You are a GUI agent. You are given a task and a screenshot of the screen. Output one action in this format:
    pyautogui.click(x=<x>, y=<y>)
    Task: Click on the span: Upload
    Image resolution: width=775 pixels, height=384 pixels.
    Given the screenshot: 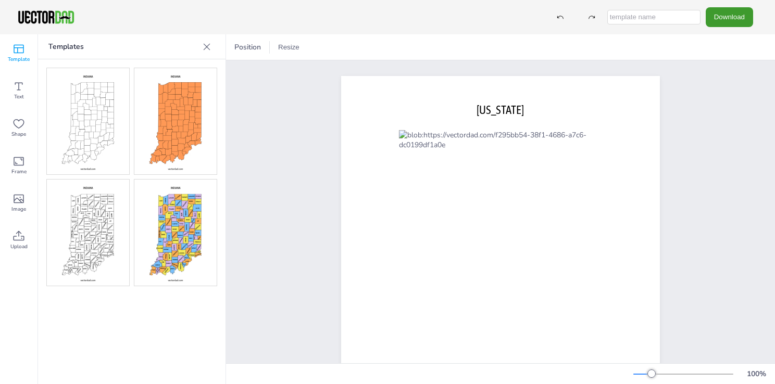 What is the action you would take?
    pyautogui.click(x=19, y=247)
    